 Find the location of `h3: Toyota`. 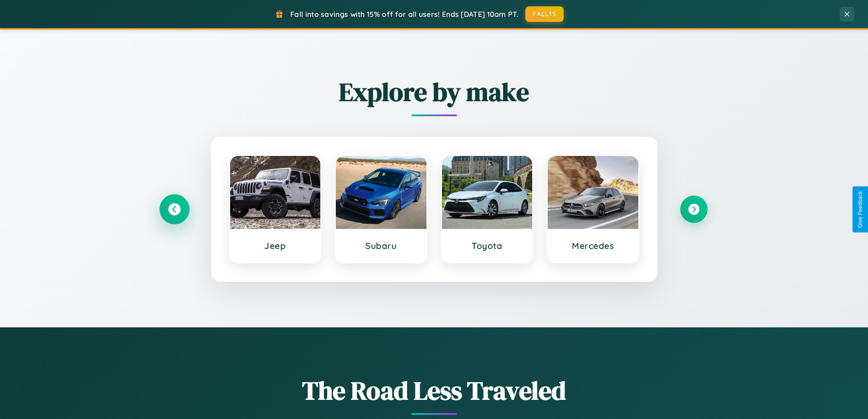

h3: Toyota is located at coordinates (487, 246).